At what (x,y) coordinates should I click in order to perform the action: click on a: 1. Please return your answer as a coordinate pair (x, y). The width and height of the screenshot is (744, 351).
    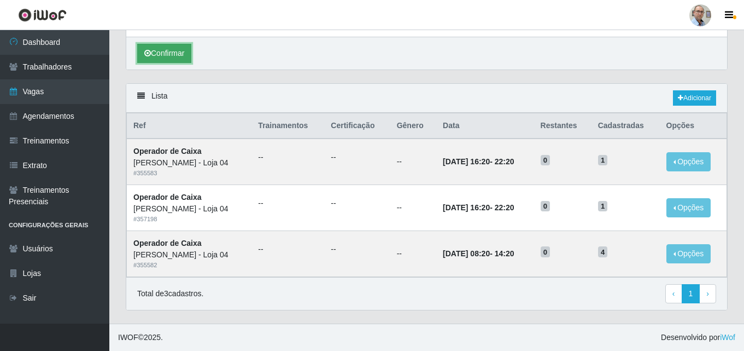
    Looking at the image, I should click on (691, 294).